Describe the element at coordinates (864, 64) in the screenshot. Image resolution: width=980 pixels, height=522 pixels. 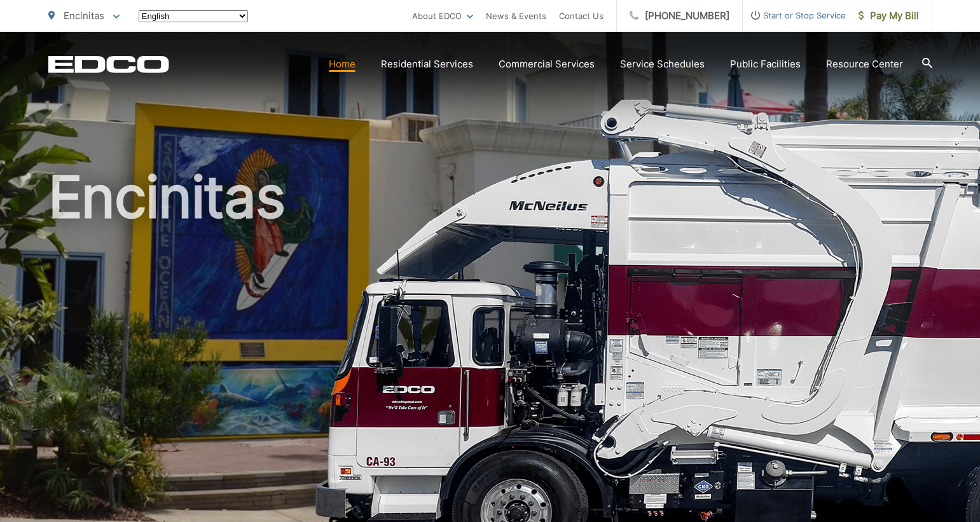
I see `a: Resource Center` at that location.